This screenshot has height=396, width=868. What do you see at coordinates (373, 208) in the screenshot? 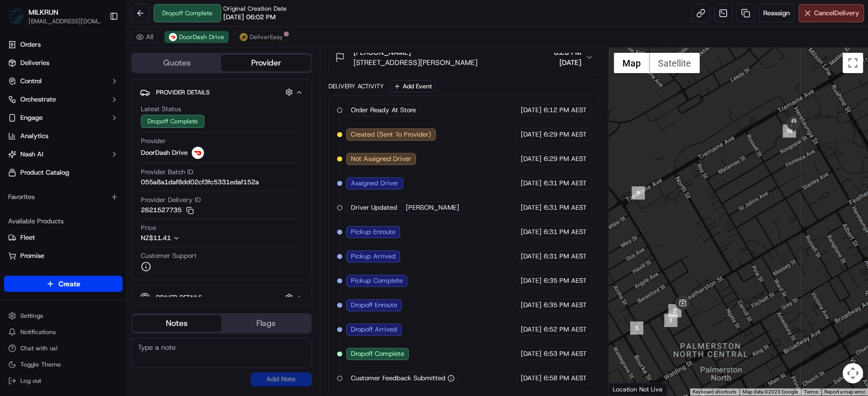
I see `span: Driver Updated` at bounding box center [373, 208].